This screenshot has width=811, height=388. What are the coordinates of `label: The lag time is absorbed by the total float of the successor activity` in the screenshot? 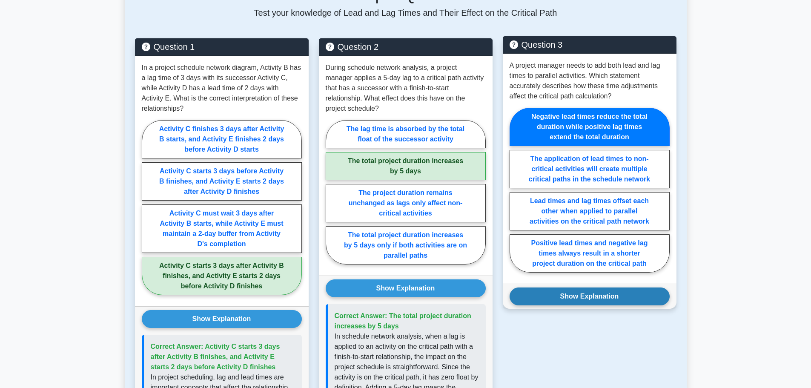 It's located at (406, 134).